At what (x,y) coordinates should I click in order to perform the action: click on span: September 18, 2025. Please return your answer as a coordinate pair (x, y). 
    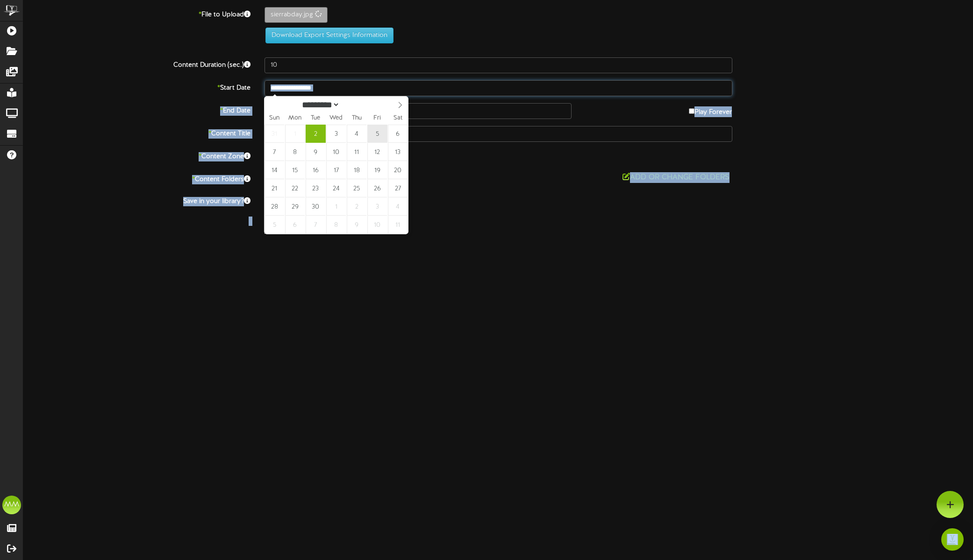
    Looking at the image, I should click on (356, 170).